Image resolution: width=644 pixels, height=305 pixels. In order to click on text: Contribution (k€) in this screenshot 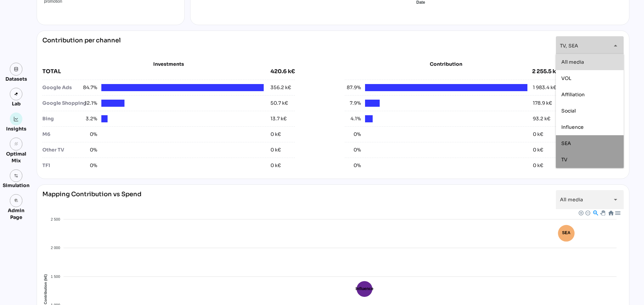, I will do `click(45, 289)`.